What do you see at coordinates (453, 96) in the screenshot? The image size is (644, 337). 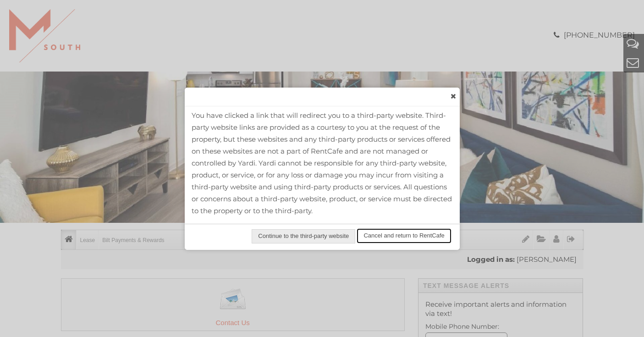 I see `span: close` at bounding box center [453, 96].